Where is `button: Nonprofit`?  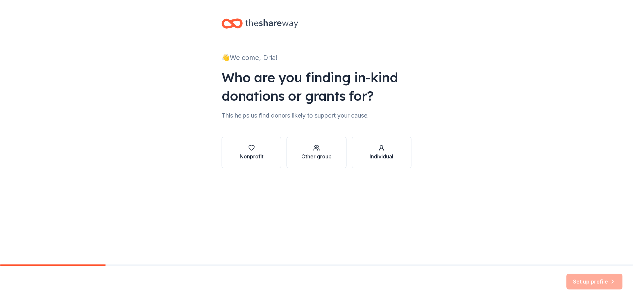 button: Nonprofit is located at coordinates (251, 153).